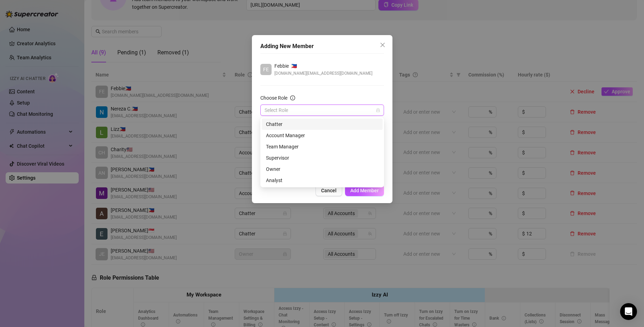  I want to click on span: lock, so click(378, 110).